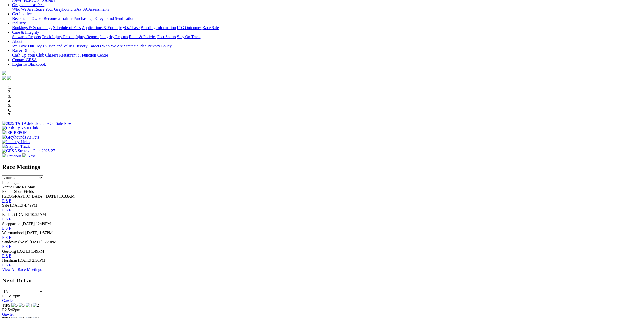 Image resolution: width=644 pixels, height=318 pixels. Describe the element at coordinates (29, 151) in the screenshot. I see `img: GRSA Strategic Plan 2025-27` at that location.